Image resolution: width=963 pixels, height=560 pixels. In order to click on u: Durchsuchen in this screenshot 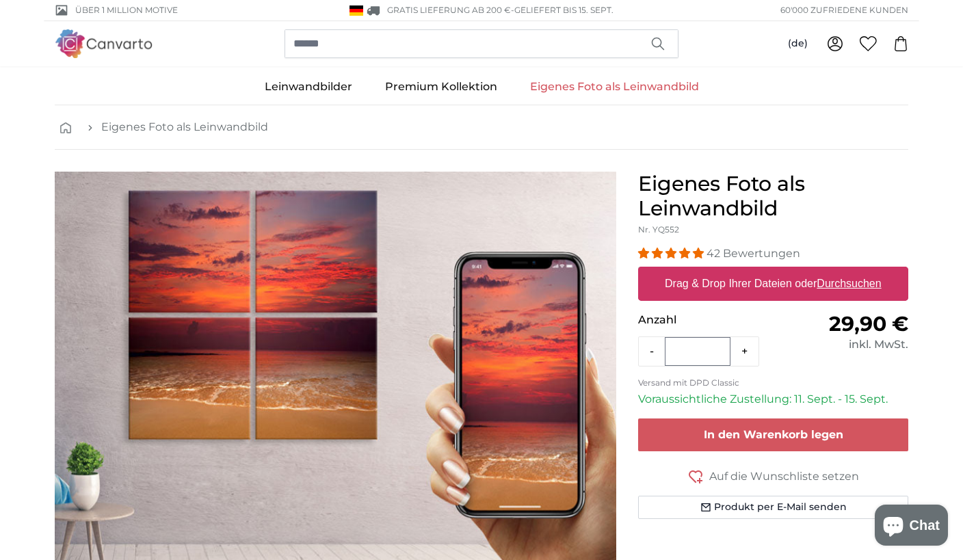, I will do `click(850, 283)`.